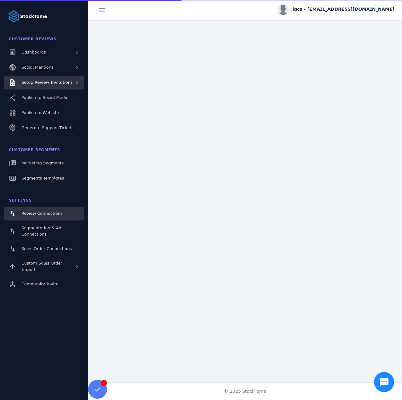 Image resolution: width=402 pixels, height=400 pixels. What do you see at coordinates (44, 178) in the screenshot?
I see `a: Segments Templates` at bounding box center [44, 178].